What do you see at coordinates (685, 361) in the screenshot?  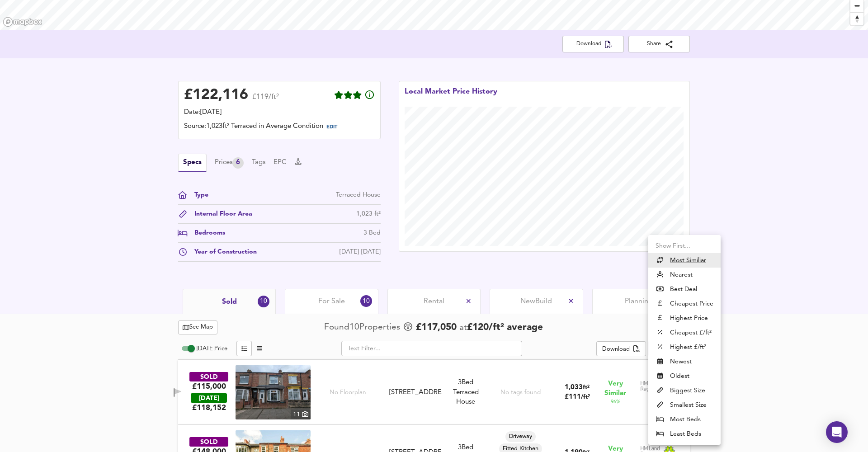 I see `li: Newest` at bounding box center [685, 361].